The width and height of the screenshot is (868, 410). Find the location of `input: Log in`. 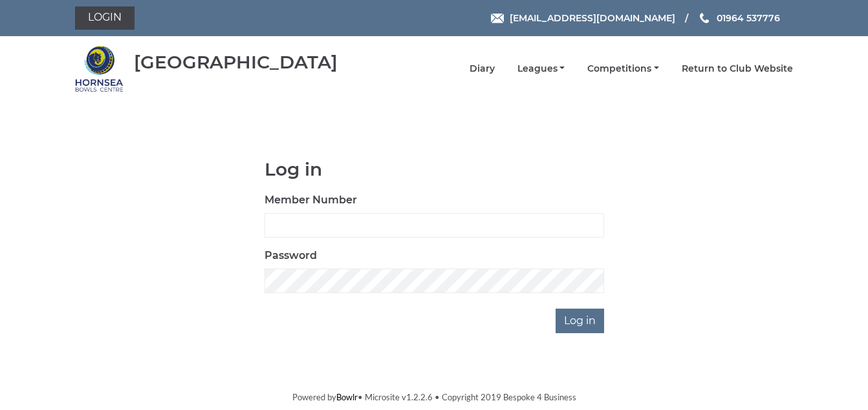

input: Log in is located at coordinates (579, 321).